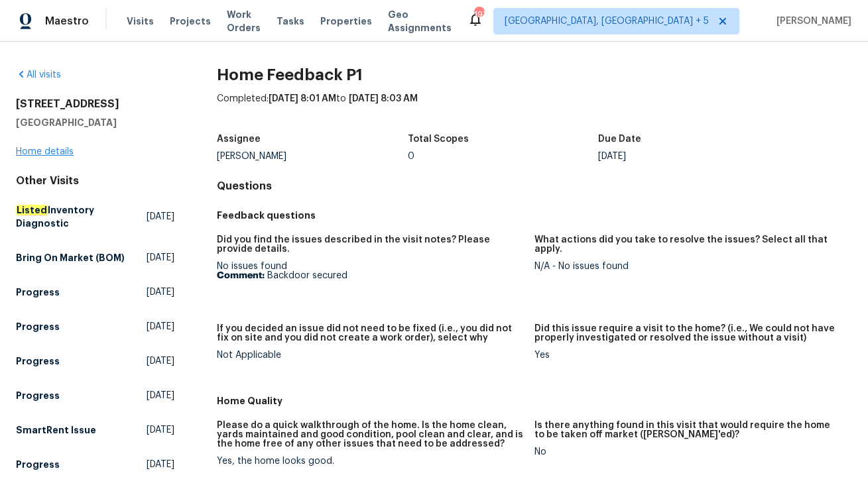 Image resolution: width=868 pixels, height=489 pixels. Describe the element at coordinates (535, 187) in the screenshot. I see `h4: Questions` at that location.